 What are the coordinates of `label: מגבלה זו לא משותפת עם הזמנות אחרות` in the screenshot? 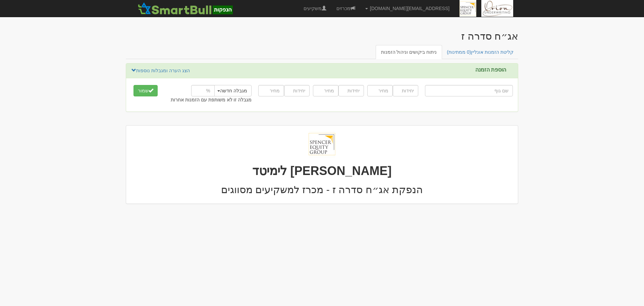 It's located at (211, 100).